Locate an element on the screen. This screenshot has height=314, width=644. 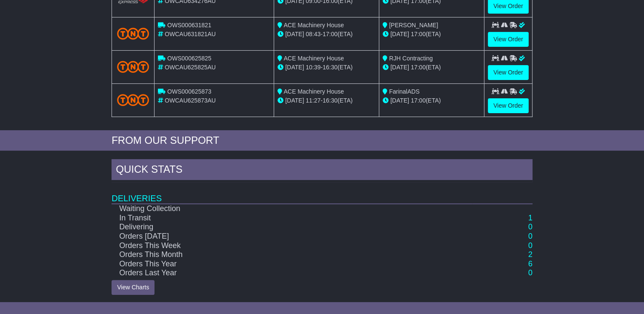
a: 1 is located at coordinates (530, 218).